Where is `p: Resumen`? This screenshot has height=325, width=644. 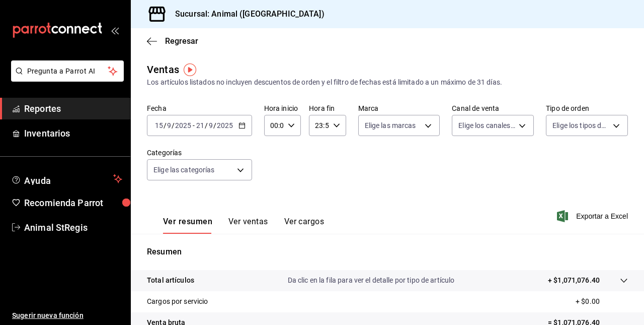 p: Resumen is located at coordinates (387, 252).